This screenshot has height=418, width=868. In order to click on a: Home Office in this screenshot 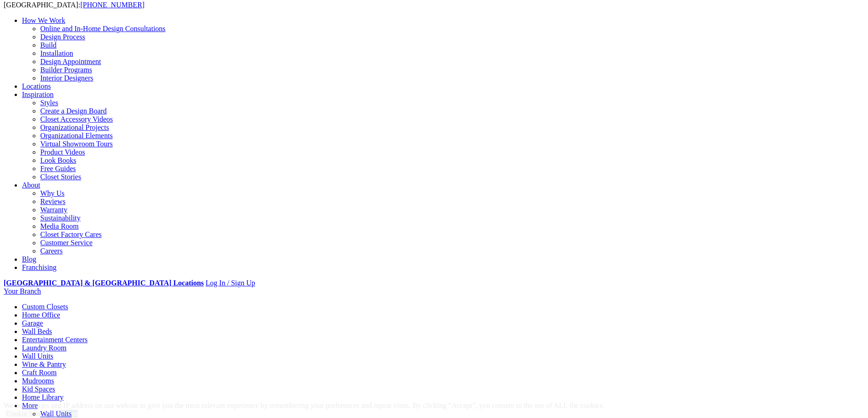, I will do `click(41, 315)`.